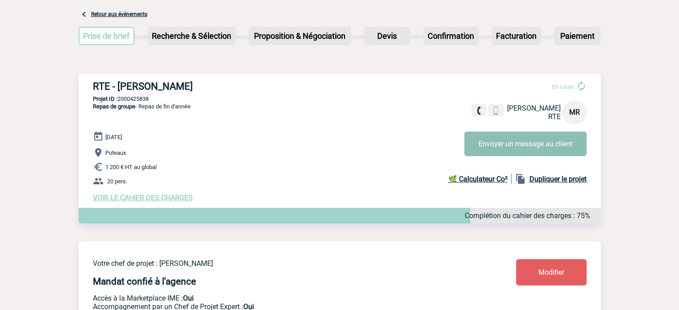 The height and width of the screenshot is (310, 679). Describe the element at coordinates (191, 36) in the screenshot. I see `p: Recherche & Sélection` at that location.